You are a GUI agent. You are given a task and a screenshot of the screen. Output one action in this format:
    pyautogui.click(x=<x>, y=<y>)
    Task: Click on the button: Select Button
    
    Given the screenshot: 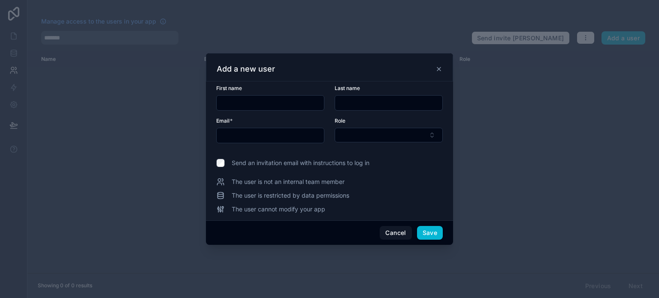 What is the action you would take?
    pyautogui.click(x=389, y=135)
    